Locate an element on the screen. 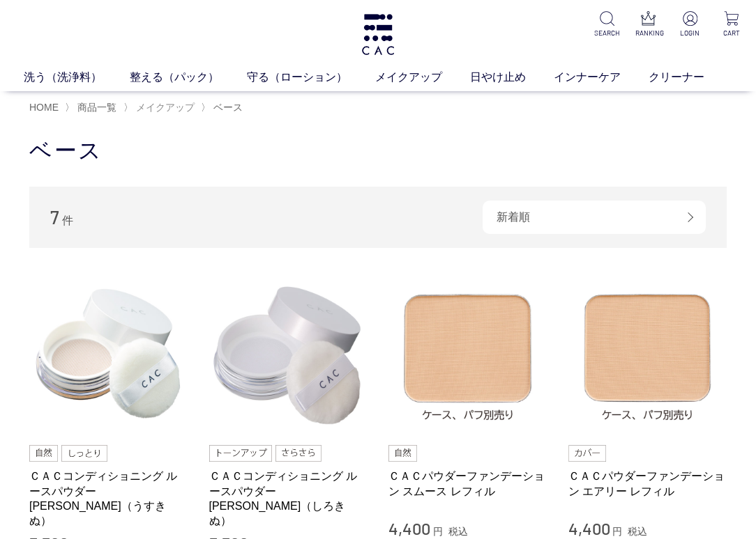 This screenshot has height=539, width=756. span: 商品一覧 is located at coordinates (97, 107).